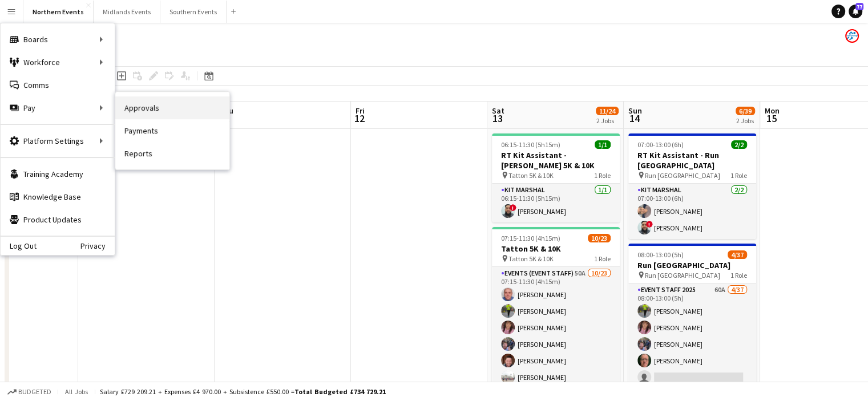  I want to click on span: Mon, so click(772, 111).